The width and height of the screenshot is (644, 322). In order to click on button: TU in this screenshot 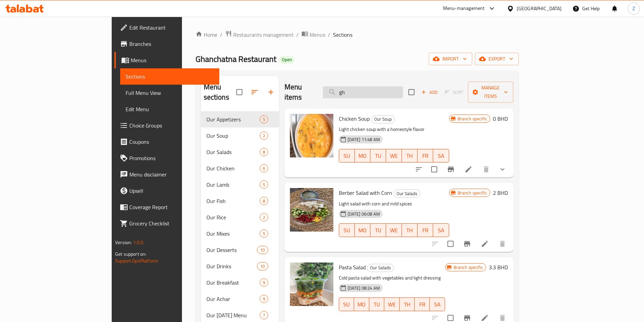, I will do `click(377, 304)`.